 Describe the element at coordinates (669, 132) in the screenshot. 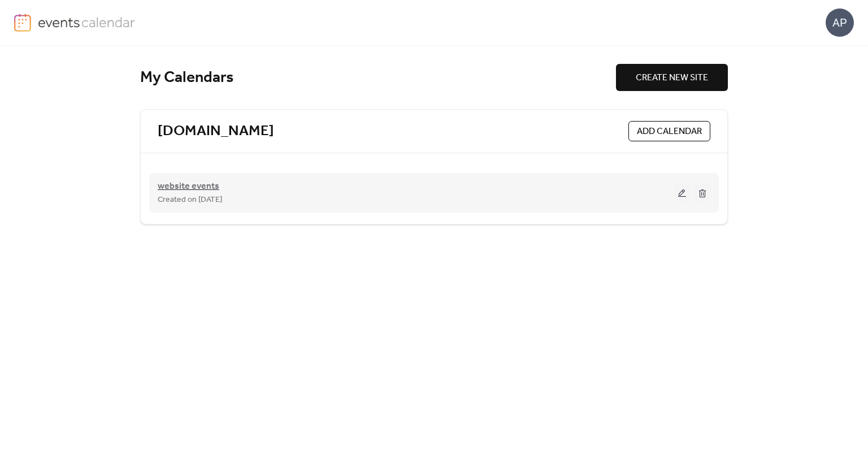

I see `span: ADD CALENDAR` at that location.